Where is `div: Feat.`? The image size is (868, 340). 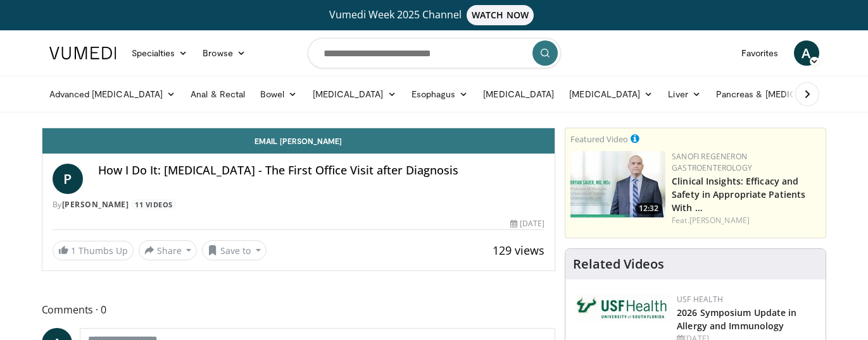
div: Feat. is located at coordinates (745, 221).